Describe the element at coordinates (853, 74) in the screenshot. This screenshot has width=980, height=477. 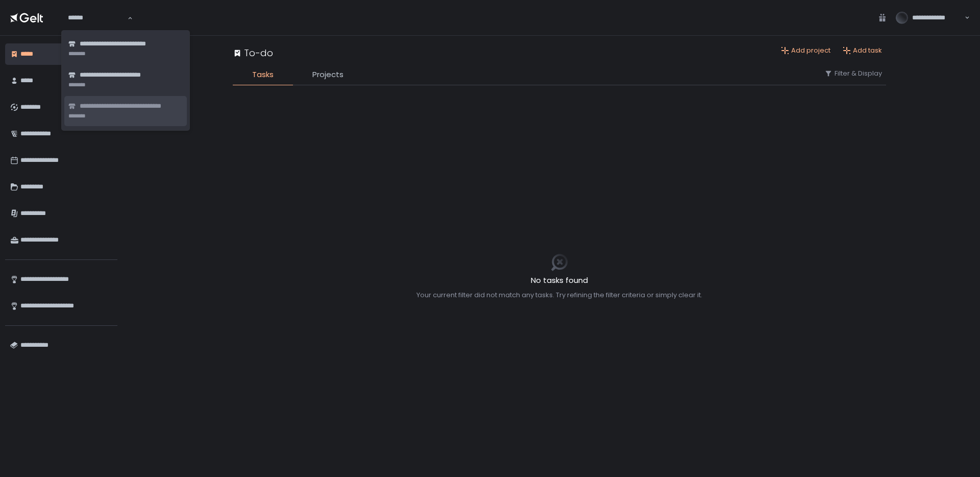
I see `button: Filter & Display` at that location.